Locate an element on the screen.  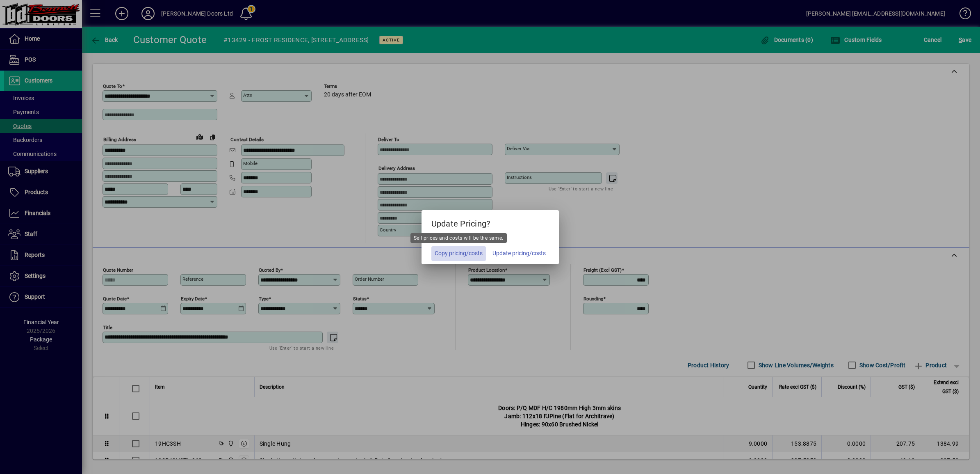
span: Update pricing/costs is located at coordinates (519, 253).